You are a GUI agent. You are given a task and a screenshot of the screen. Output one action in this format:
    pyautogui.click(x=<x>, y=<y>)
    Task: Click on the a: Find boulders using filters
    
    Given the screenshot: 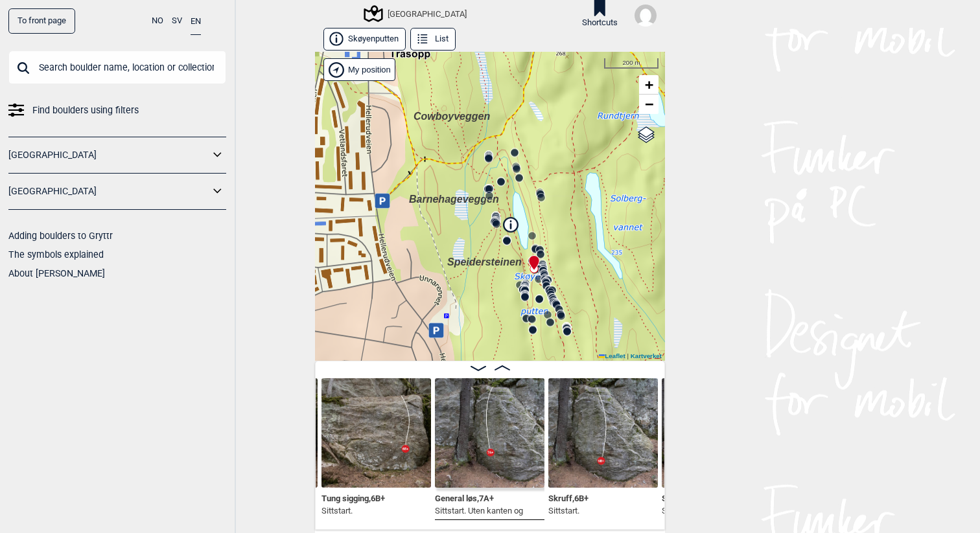 What is the action you would take?
    pyautogui.click(x=117, y=110)
    